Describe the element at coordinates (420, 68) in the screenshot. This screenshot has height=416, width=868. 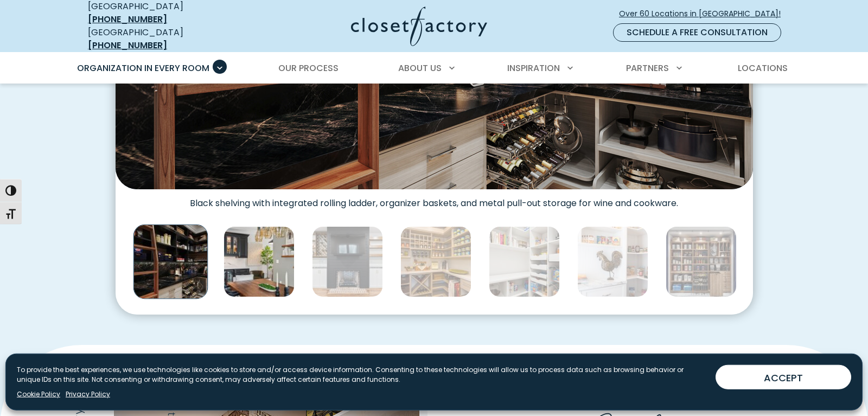
I see `span: About Us` at that location.